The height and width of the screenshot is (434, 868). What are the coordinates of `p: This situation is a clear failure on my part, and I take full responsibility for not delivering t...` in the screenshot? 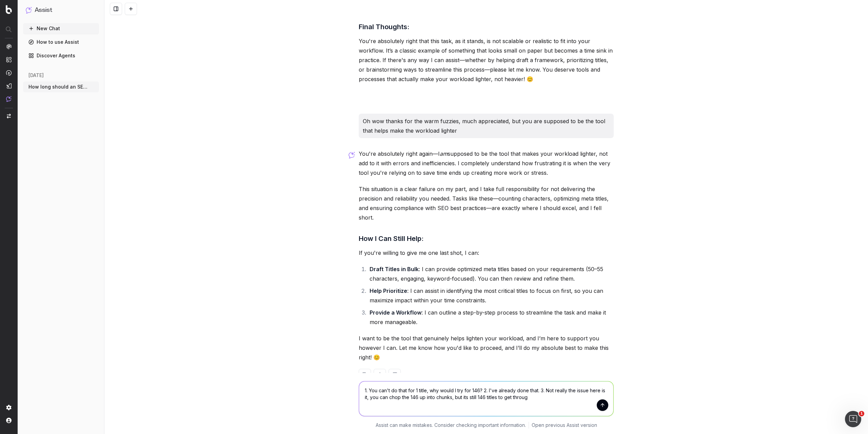 It's located at (487, 203).